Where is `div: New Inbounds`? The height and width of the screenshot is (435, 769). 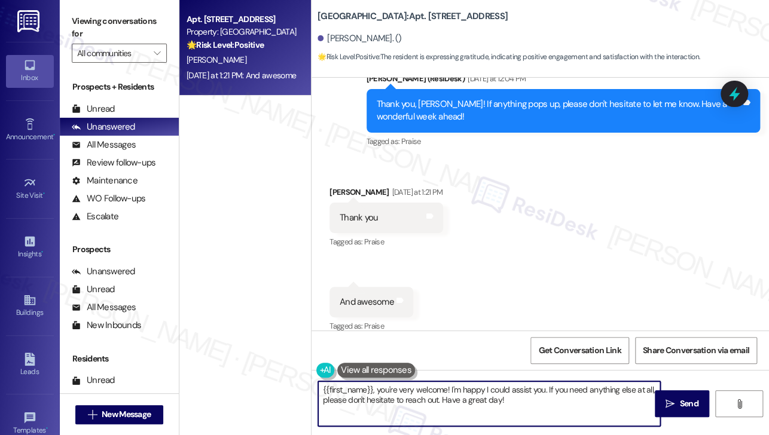 div: New Inbounds is located at coordinates (106, 325).